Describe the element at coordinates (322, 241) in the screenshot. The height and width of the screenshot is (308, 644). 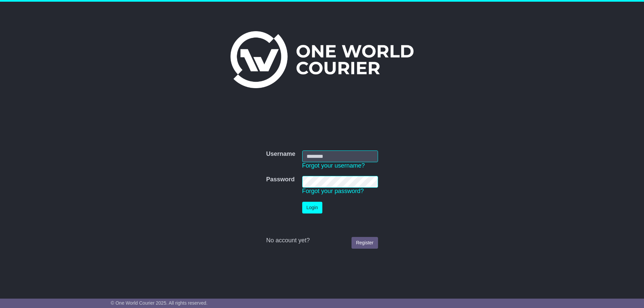
I see `div: No account yet?` at that location.